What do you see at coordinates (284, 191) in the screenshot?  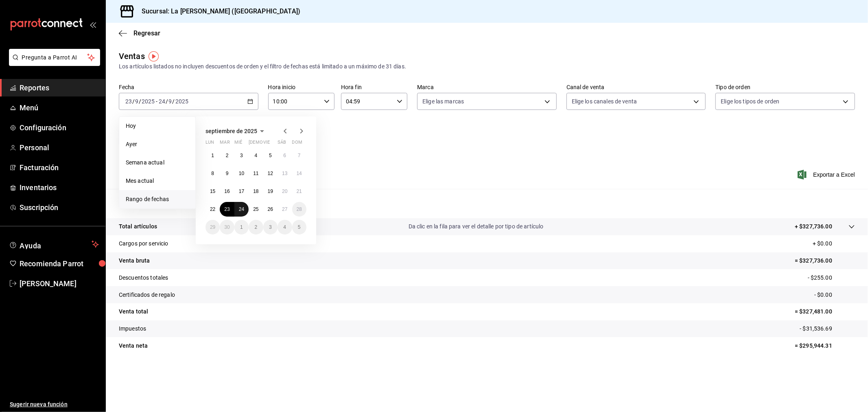 I see `abbr: 20 de septiembre de 2025` at bounding box center [284, 191].